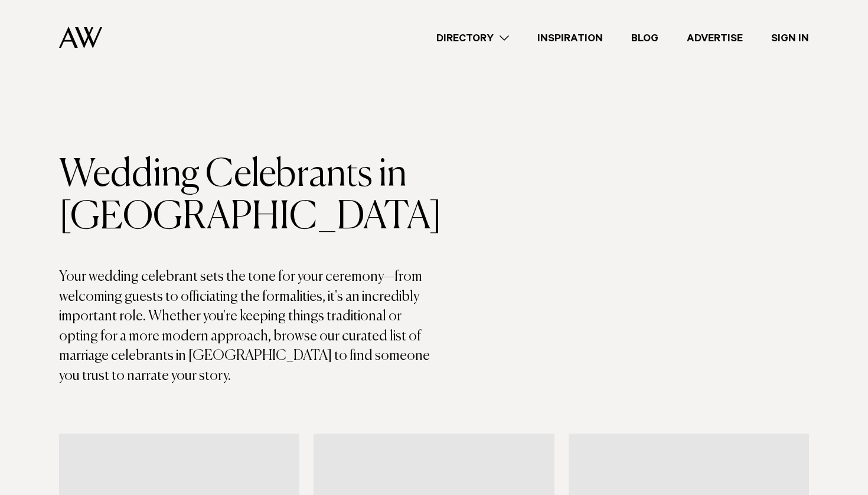 This screenshot has height=495, width=868. I want to click on p: Your wedding celebrant sets the tone for your ceremony—from welcoming guests to officiating the f..., so click(246, 326).